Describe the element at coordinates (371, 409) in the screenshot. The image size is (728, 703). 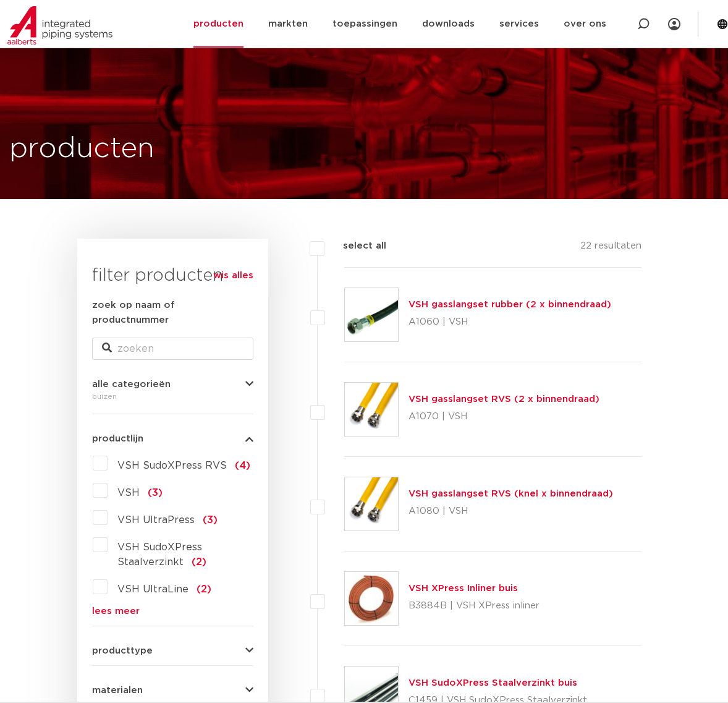
I see `img: Thumbnail for VSH gasslangset RVS (2 x binnendraad)` at that location.